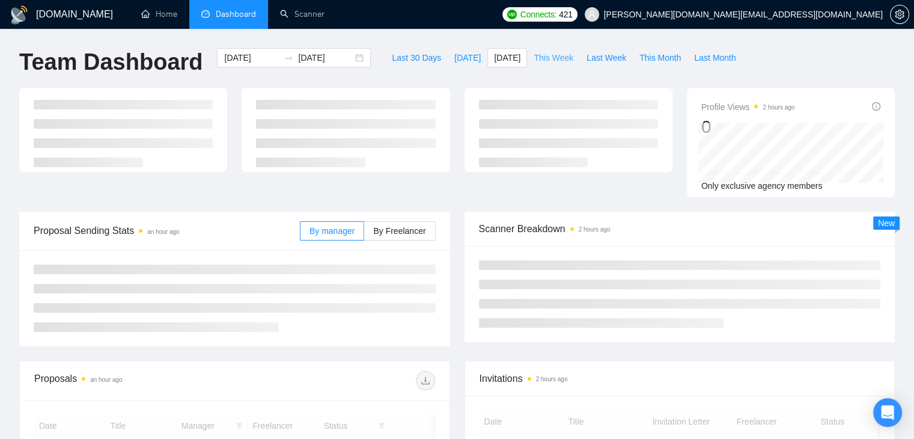 This screenshot has height=439, width=914. I want to click on span: This Week, so click(554, 58).